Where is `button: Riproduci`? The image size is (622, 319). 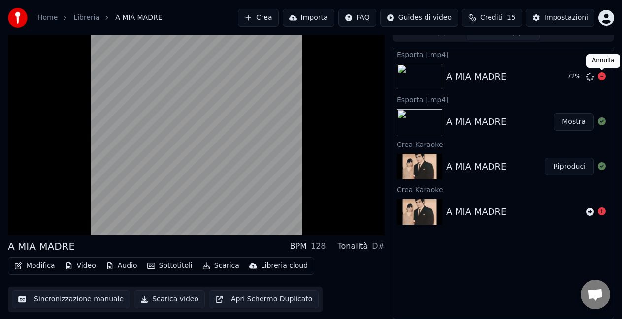 button: Riproduci is located at coordinates (569, 167).